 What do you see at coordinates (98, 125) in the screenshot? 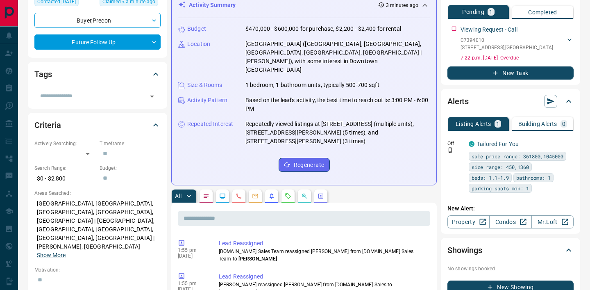
I see `div: Criteria` at bounding box center [98, 125].